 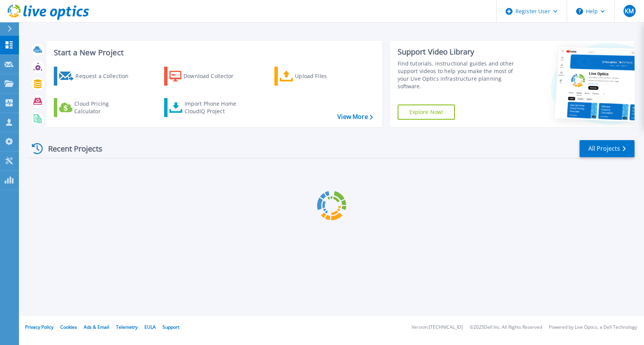 I want to click on div: Request a Collection, so click(x=106, y=76).